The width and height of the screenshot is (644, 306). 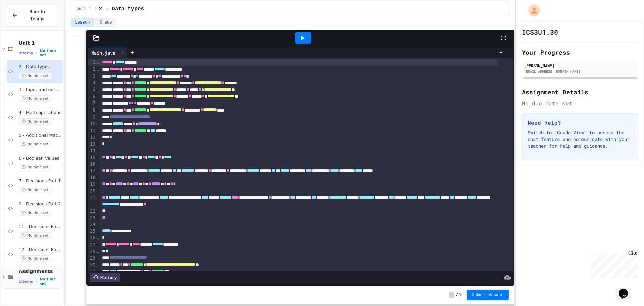 What do you see at coordinates (580, 123) in the screenshot?
I see `h3: Need Help?` at bounding box center [580, 123].